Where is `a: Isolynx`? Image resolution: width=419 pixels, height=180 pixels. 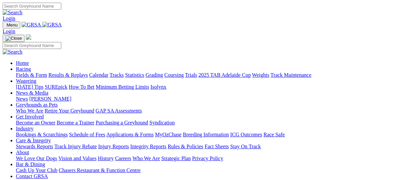
a: Isolynx is located at coordinates (158, 87).